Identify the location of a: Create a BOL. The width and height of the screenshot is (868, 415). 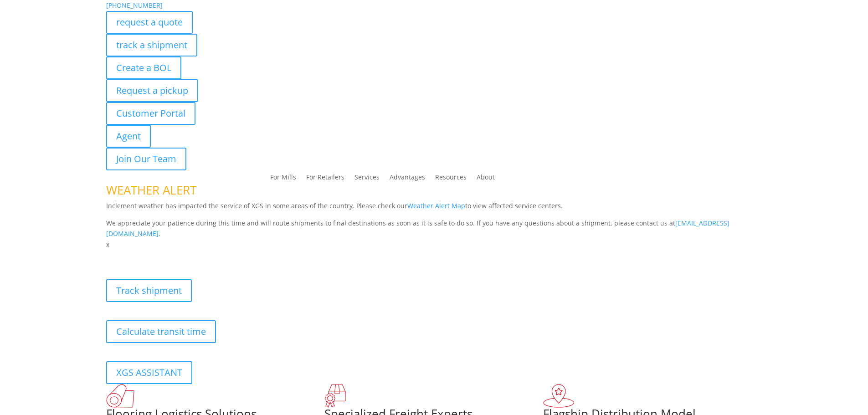
(144, 68).